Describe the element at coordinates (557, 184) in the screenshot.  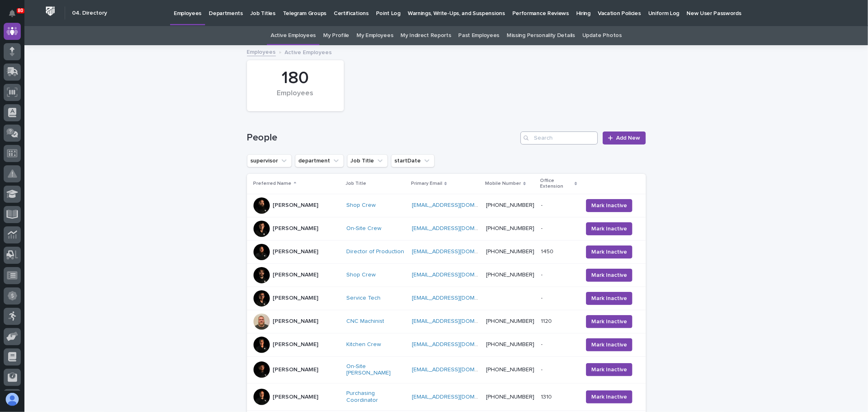
I see `p: Office Extension` at that location.